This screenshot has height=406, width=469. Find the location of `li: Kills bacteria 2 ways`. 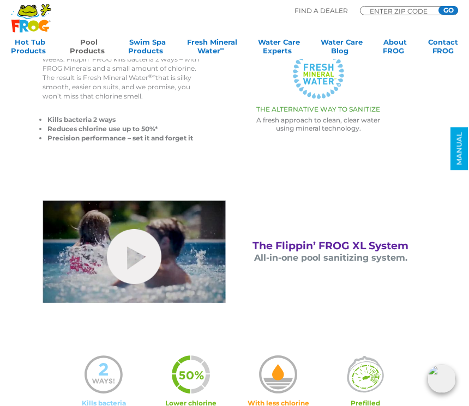

li: Kills bacteria 2 ways is located at coordinates (128, 119).